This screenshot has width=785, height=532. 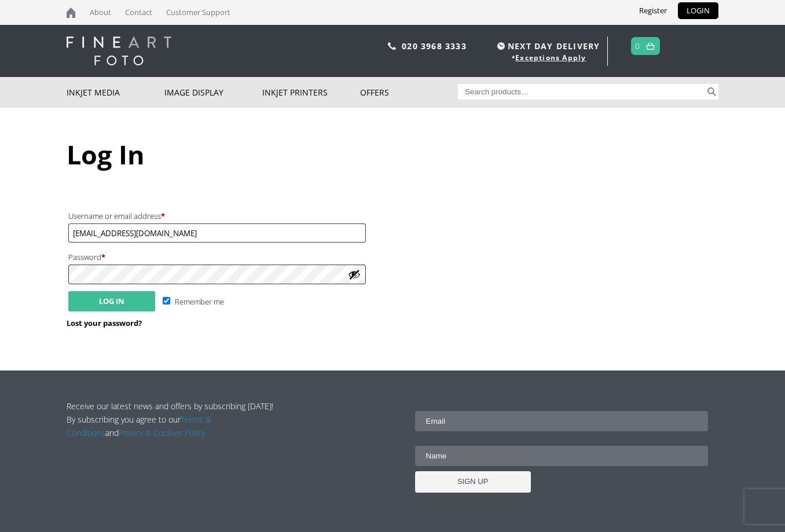 What do you see at coordinates (392, 154) in the screenshot?
I see `h1: Log In` at bounding box center [392, 154].